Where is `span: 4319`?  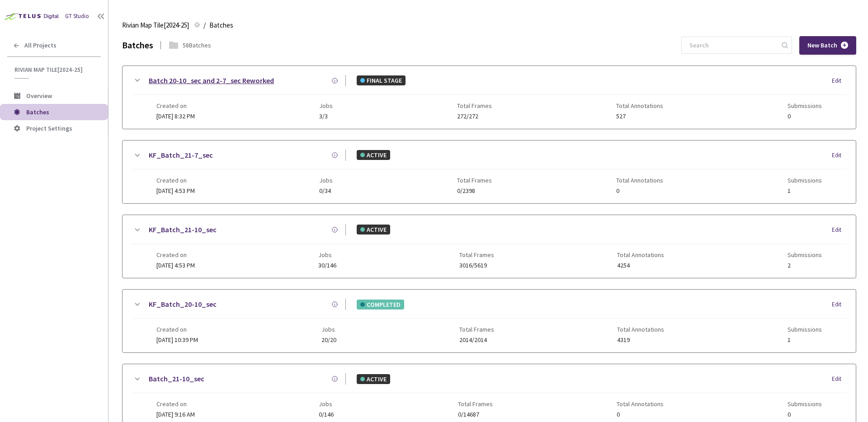 span: 4319 is located at coordinates (641, 340).